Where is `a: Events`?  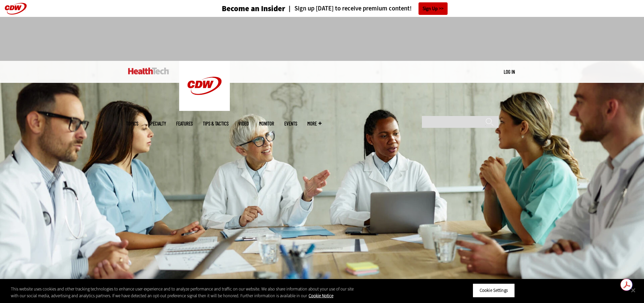
a: Events is located at coordinates (290, 124).